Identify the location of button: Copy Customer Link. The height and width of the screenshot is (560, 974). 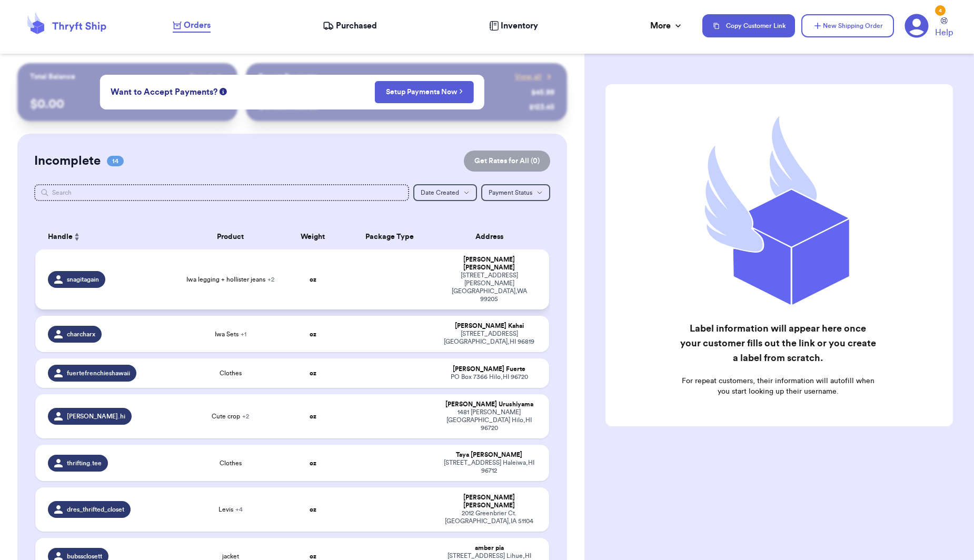
(748, 26).